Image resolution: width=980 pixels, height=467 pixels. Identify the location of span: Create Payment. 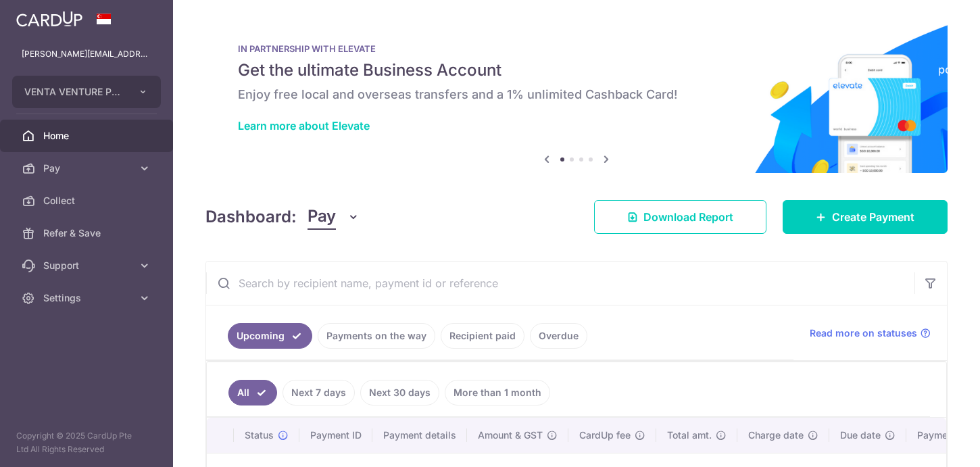
(874, 217).